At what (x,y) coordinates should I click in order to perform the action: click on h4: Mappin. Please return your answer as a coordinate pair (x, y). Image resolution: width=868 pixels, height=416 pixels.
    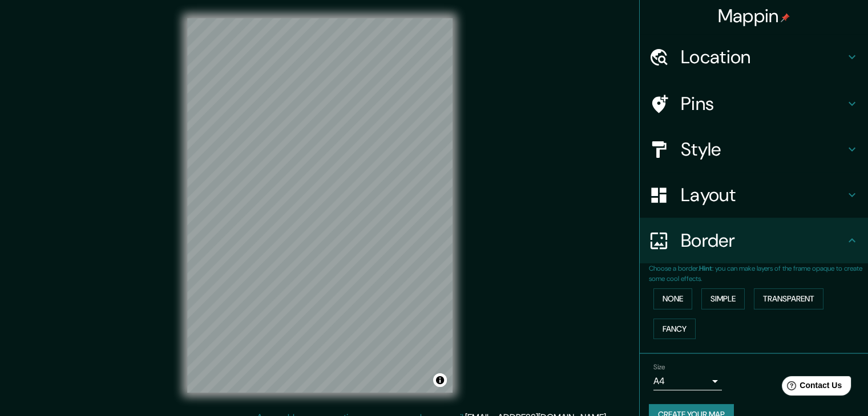
    Looking at the image, I should click on (754, 16).